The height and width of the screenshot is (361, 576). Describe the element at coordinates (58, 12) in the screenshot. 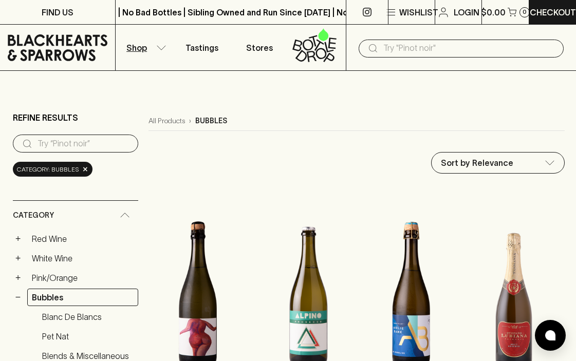

I see `p: FIND US` at that location.